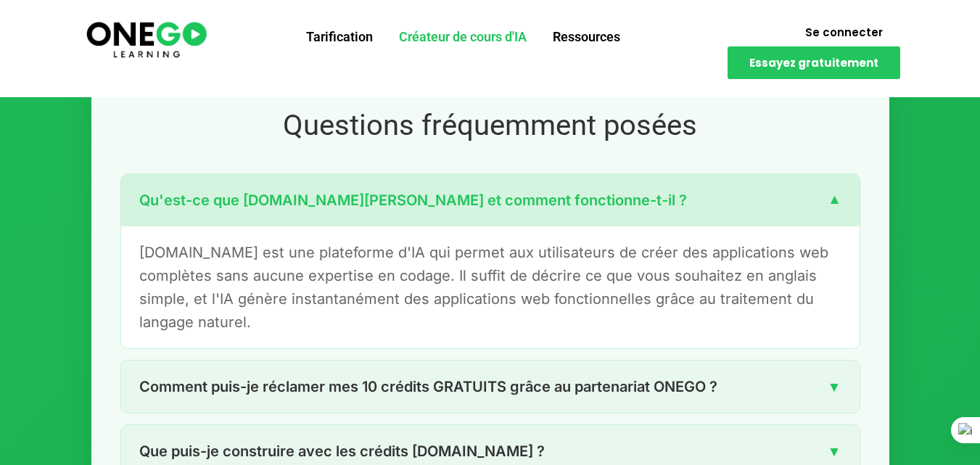  What do you see at coordinates (339, 36) in the screenshot?
I see `font: Tarification` at bounding box center [339, 36].